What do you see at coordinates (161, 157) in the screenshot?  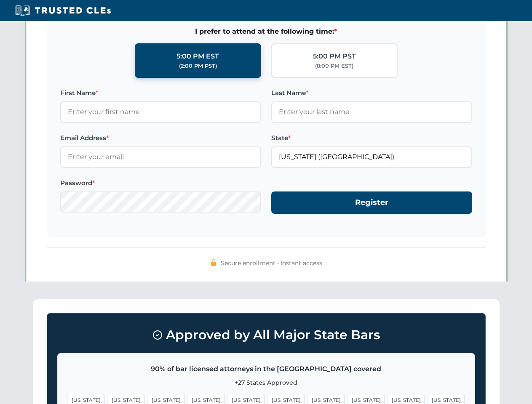 I see `input: Enter your email` at bounding box center [161, 157].